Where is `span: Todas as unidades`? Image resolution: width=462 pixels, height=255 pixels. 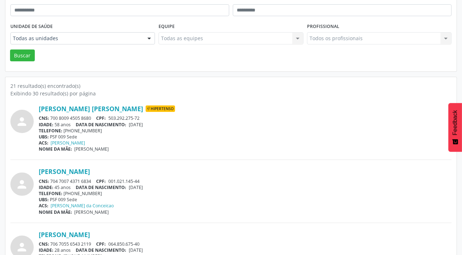 span: Todas as unidades is located at coordinates (76, 38).